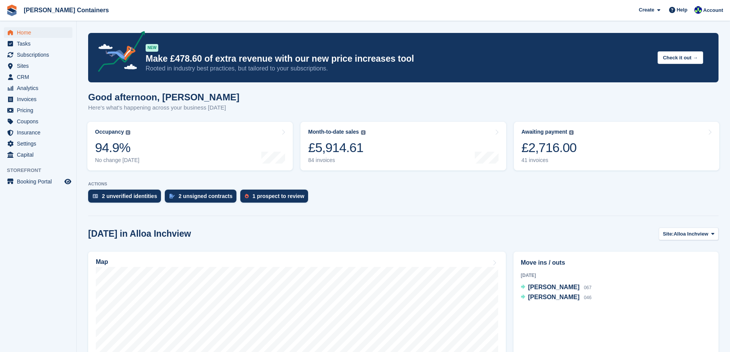 This screenshot has height=352, width=730. I want to click on p: ACTIONS, so click(403, 184).